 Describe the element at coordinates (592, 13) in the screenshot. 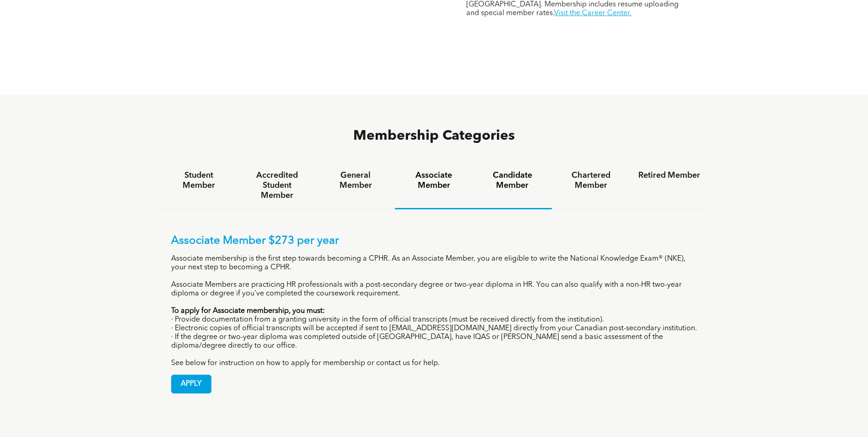

I see `a: Visit the Career Center.` at that location.